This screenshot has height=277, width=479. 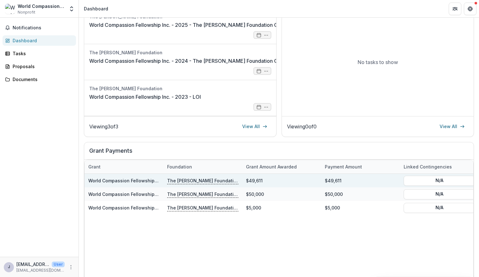 I want to click on span: Notifications, so click(x=43, y=28).